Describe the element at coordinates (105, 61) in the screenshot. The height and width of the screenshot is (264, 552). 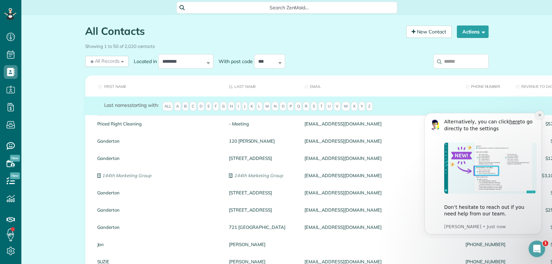
I see `span: All Records` at that location.